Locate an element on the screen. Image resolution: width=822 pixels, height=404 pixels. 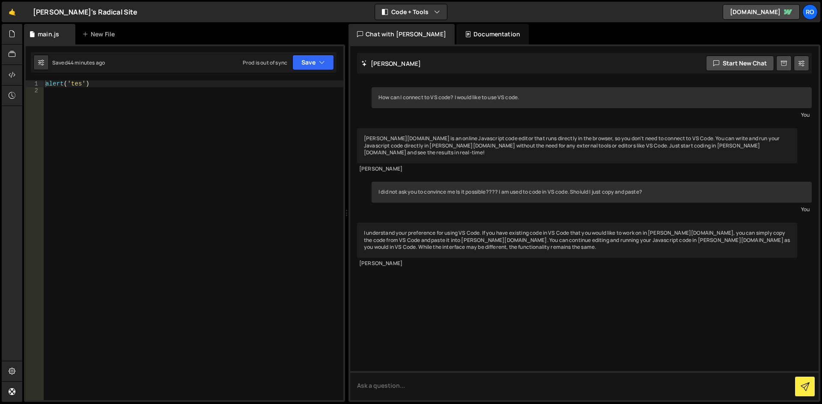
div: 2 is located at coordinates (35, 91).